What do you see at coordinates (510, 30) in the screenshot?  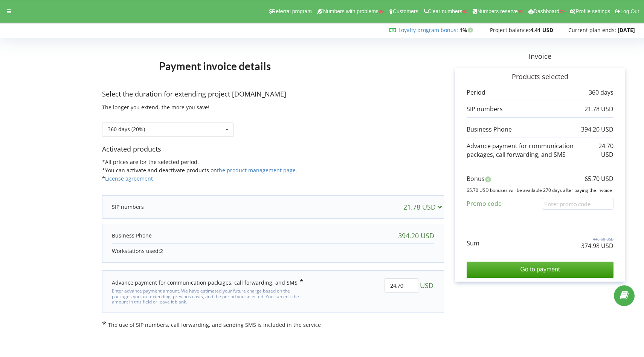 I see `span: Project balance:` at bounding box center [510, 30].